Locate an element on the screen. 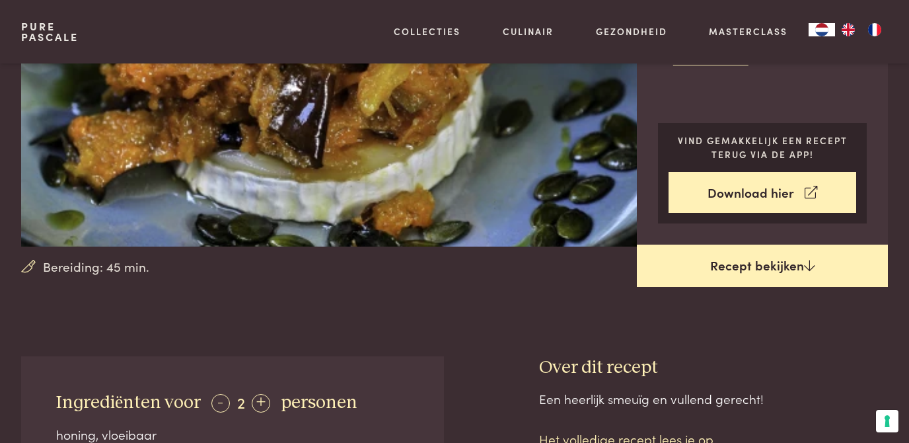 The height and width of the screenshot is (443, 909). a: FR is located at coordinates (875, 30).